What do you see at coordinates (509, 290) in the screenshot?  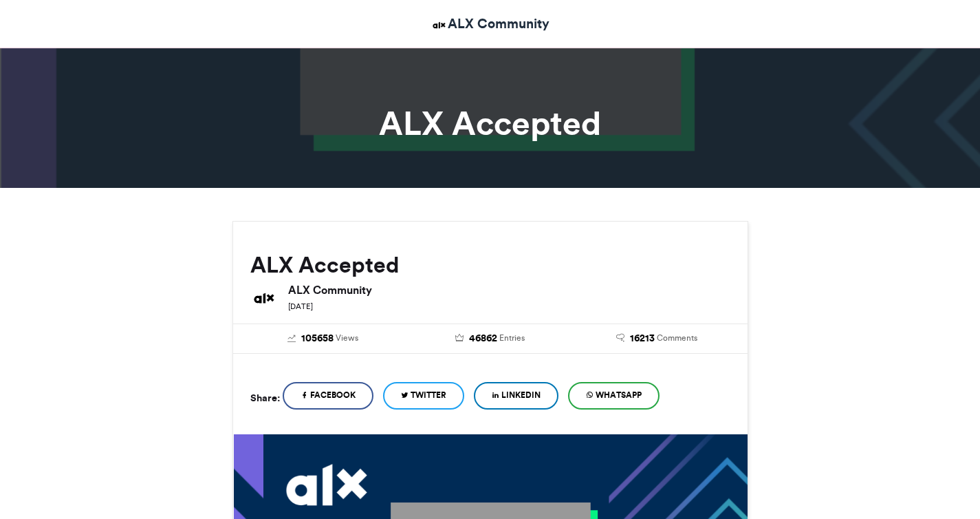 I see `h6: ALX Community` at bounding box center [509, 290].